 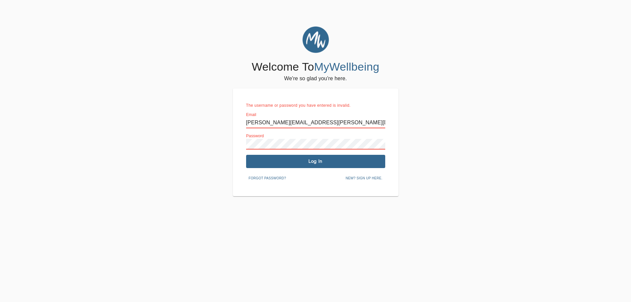 What do you see at coordinates (267, 178) in the screenshot?
I see `a: Forgot password?` at bounding box center [267, 178].